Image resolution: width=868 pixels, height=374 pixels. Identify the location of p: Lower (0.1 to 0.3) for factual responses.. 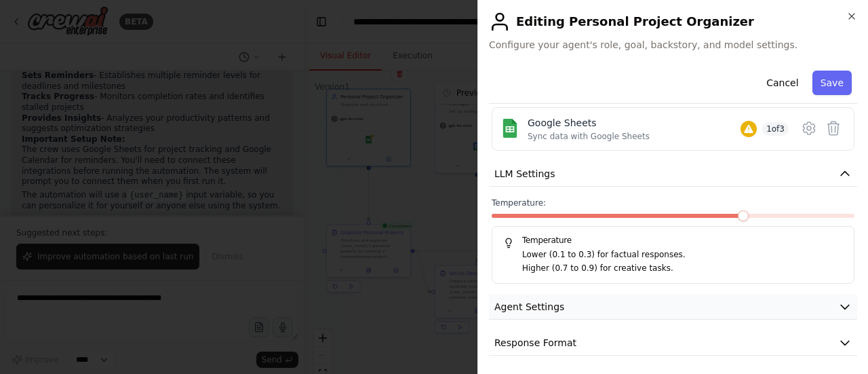
(682, 255).